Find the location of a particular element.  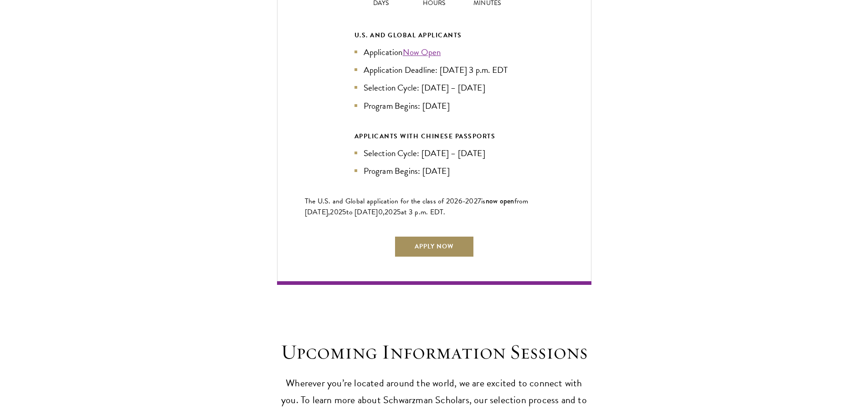

span: now open is located at coordinates (500, 201).